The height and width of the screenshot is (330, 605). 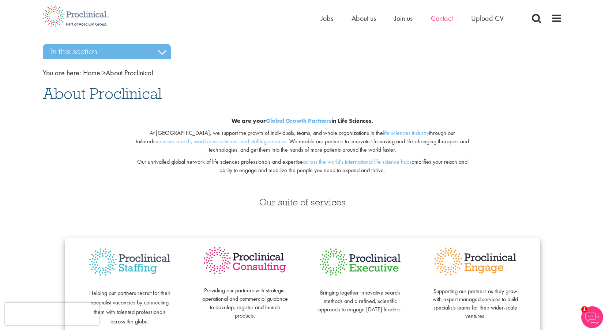 What do you see at coordinates (107, 52) in the screenshot?
I see `h3: In this section` at bounding box center [107, 52].